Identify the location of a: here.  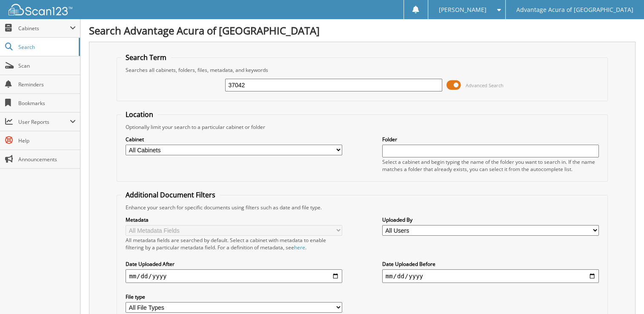
(300, 247).